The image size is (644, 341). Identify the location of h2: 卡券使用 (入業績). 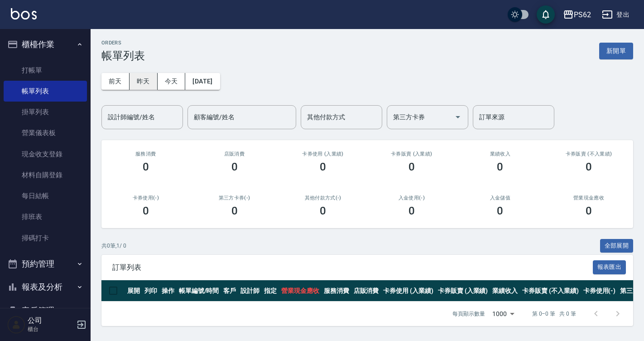
(323, 153).